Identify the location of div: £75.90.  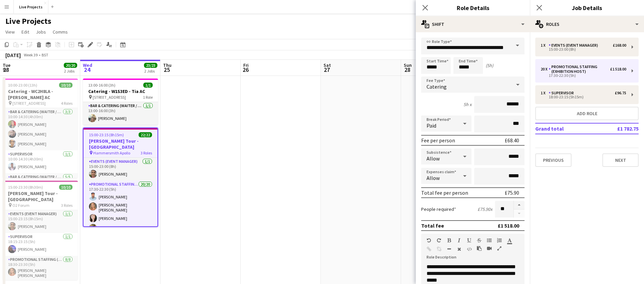
(512, 192).